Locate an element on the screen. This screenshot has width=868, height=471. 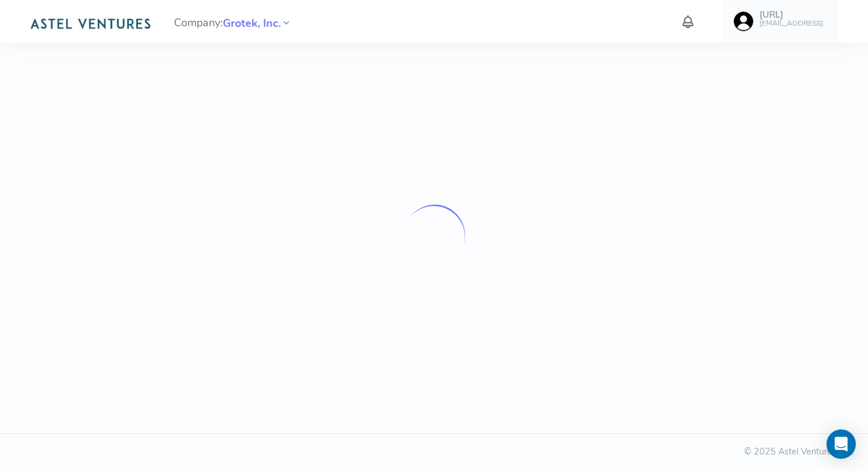
div: © 2025 Astel Ventures Ltd. is located at coordinates (434, 452).